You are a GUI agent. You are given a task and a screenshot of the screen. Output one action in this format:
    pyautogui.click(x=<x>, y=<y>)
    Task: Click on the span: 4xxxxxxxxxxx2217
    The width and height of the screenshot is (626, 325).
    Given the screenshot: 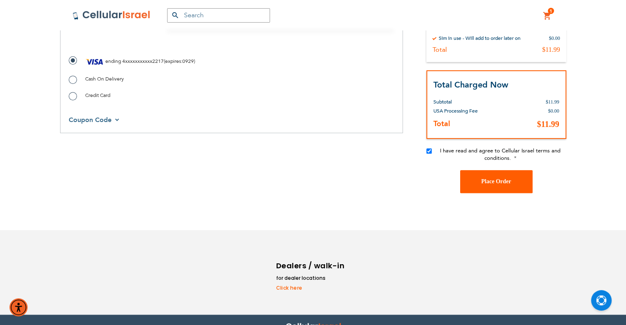 What is the action you would take?
    pyautogui.click(x=143, y=61)
    